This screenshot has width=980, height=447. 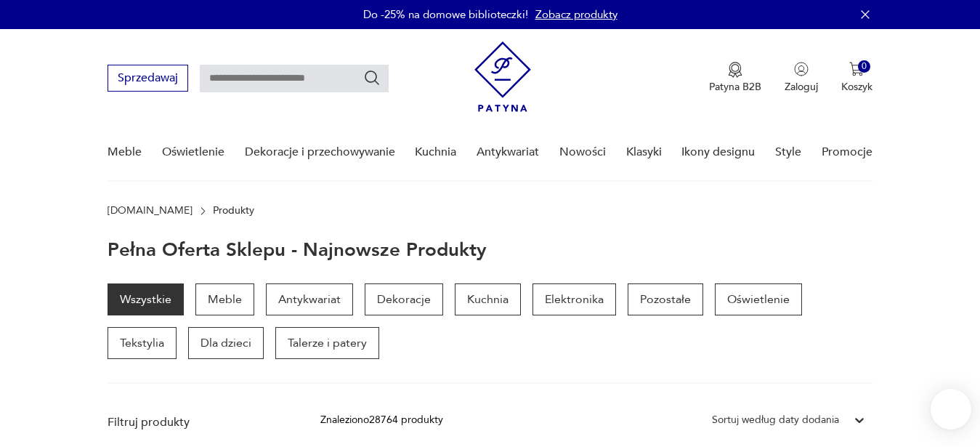 I want to click on a: Klasyki, so click(x=644, y=152).